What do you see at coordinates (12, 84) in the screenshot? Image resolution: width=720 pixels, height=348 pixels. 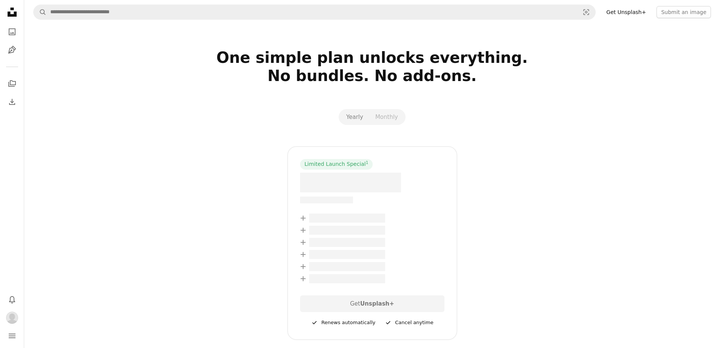 I see `a: Collections` at bounding box center [12, 84].